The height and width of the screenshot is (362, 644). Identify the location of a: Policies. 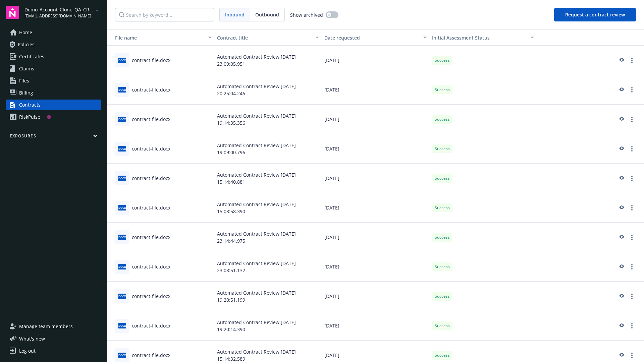
(53, 44).